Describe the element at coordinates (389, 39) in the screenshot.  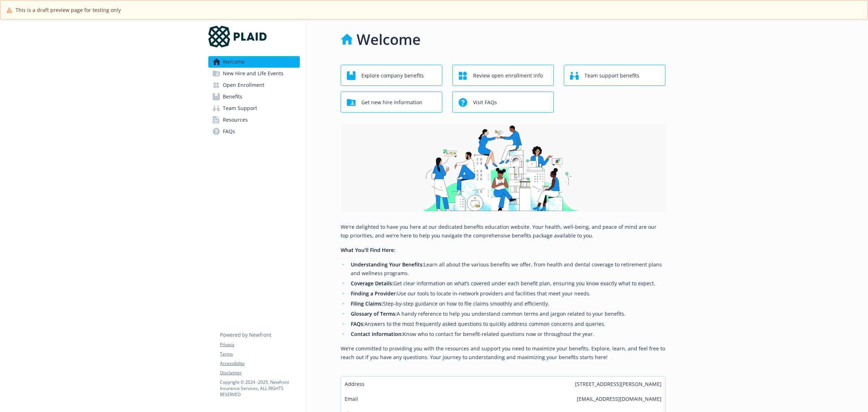
I see `h1: Welcome` at that location.